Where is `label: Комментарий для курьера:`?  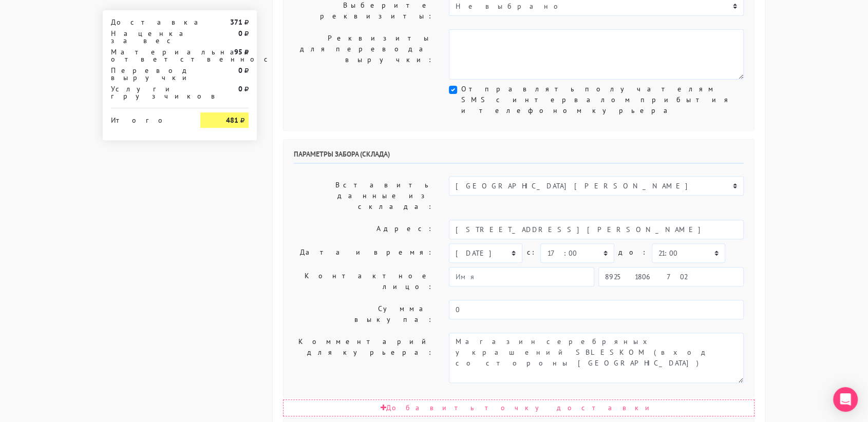 label: Комментарий для курьера: is located at coordinates (364, 358).